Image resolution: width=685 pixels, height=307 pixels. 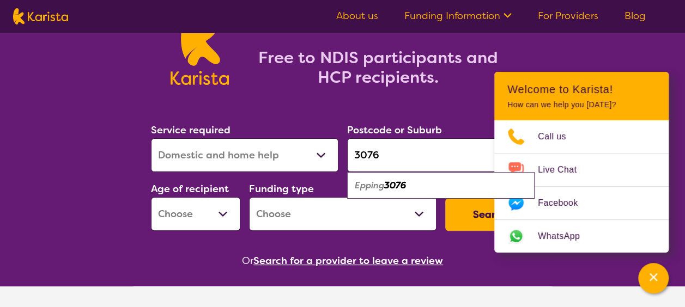 What do you see at coordinates (395, 130) in the screenshot?
I see `label: Postcode or Suburb` at bounding box center [395, 130].